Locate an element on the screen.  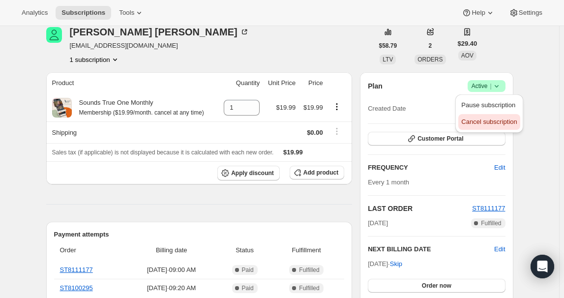
button: Settings is located at coordinates (526, 13).